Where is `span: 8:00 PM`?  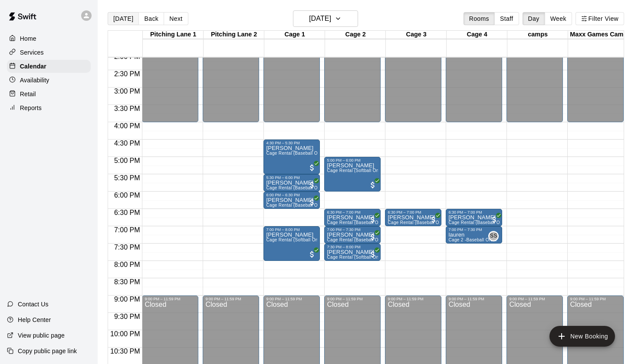
span: 8:00 PM is located at coordinates (127, 264).